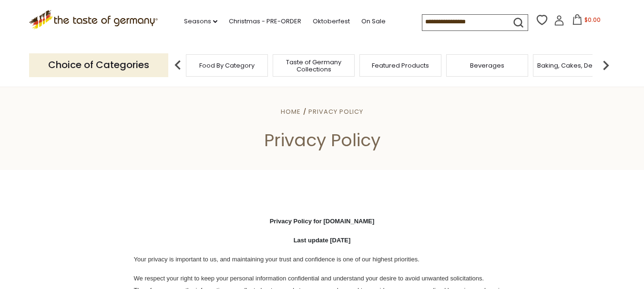 Image resolution: width=644 pixels, height=289 pixels. What do you see at coordinates (400, 65) in the screenshot?
I see `span: Featured Products` at bounding box center [400, 65].